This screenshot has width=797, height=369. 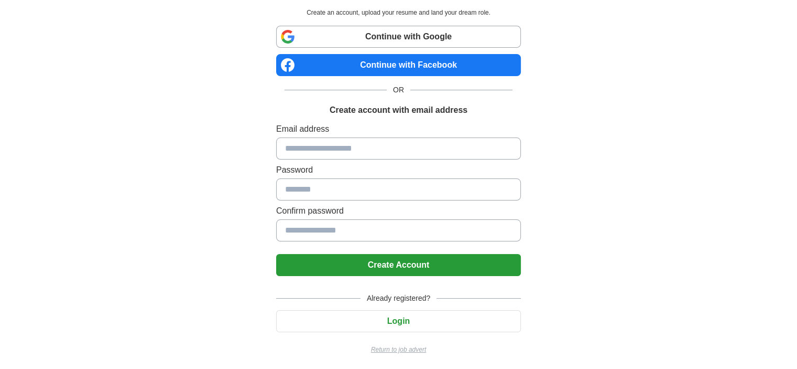 What do you see at coordinates (398, 298) in the screenshot?
I see `span: Already registered?` at bounding box center [398, 298].